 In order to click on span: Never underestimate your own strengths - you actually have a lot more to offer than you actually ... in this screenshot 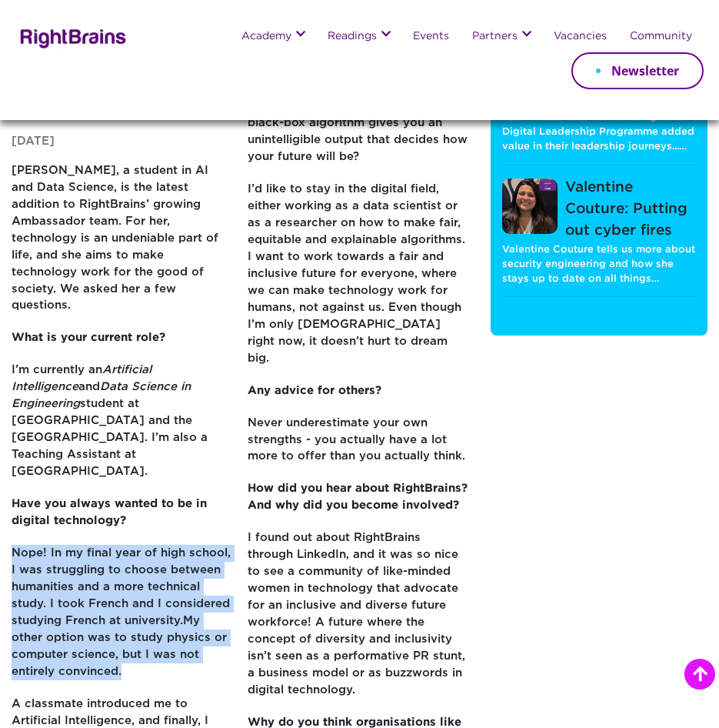, I will do `click(356, 439)`.